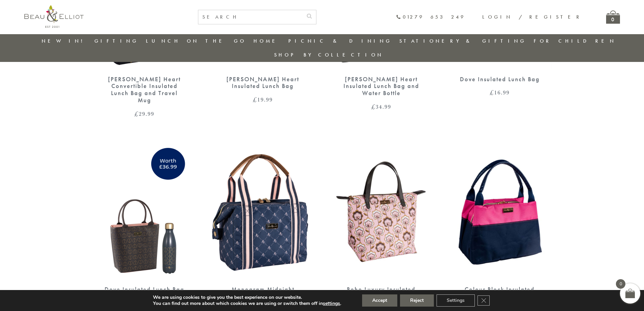  I want to click on a: 0, so click(613, 17).